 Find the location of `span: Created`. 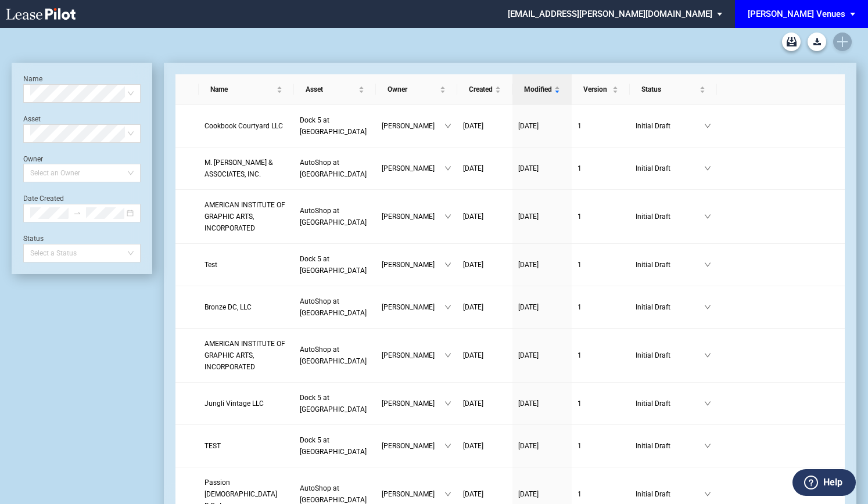

span: Created is located at coordinates (481, 90).